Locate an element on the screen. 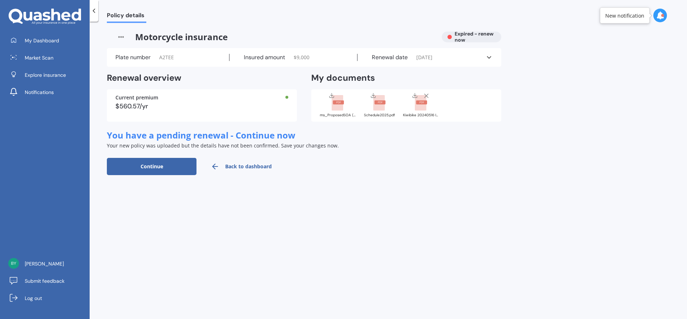 Image resolution: width=687 pixels, height=319 pixels. label: Renewal date is located at coordinates (390, 57).